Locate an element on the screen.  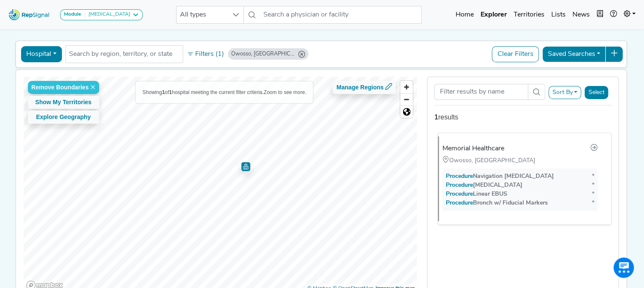
button: Hospital is located at coordinates (41, 54).